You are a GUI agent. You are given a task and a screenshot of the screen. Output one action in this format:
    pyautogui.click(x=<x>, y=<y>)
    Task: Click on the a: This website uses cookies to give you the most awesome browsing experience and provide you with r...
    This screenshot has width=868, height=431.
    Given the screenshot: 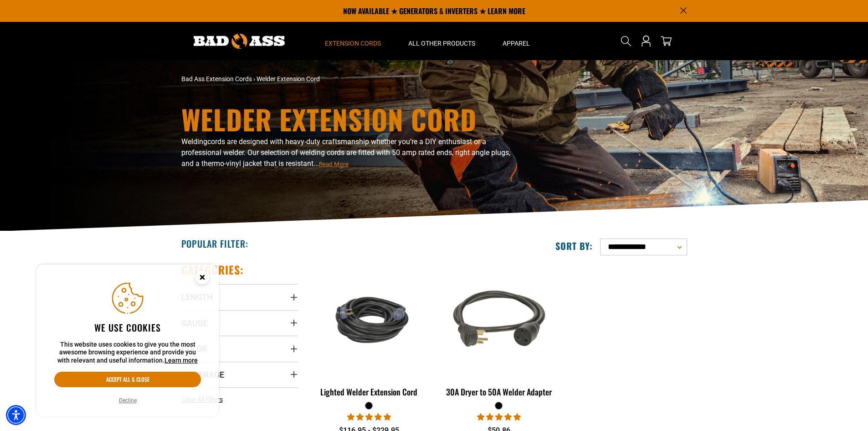 What is the action you would take?
    pyautogui.click(x=181, y=360)
    